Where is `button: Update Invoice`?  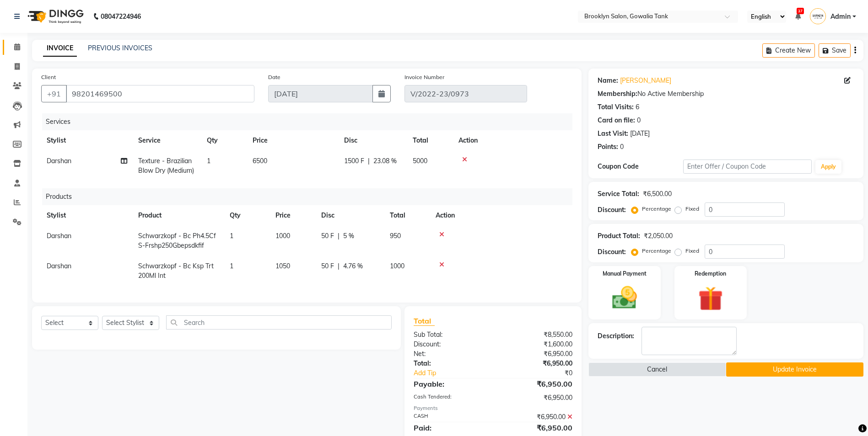 button: Update Invoice is located at coordinates (795, 369).